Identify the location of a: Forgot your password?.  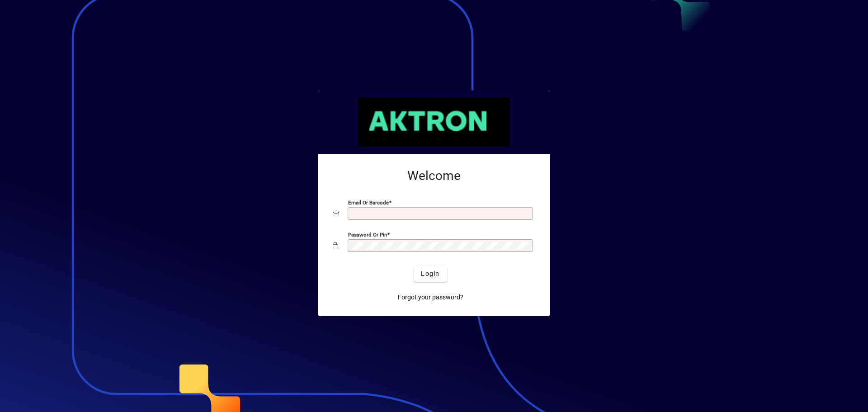
(430, 297).